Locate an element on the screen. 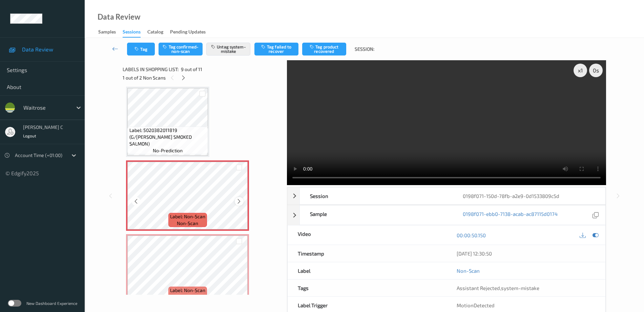 Image resolution: width=644 pixels, height=312 pixels. div: Sessions is located at coordinates (132, 33).